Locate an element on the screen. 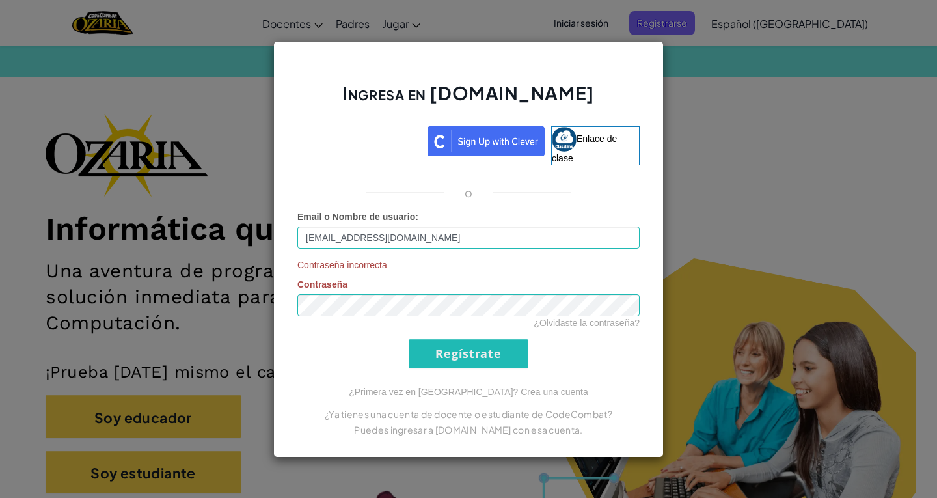 Image resolution: width=937 pixels, height=498 pixels. font: Contraseña is located at coordinates (322, 284).